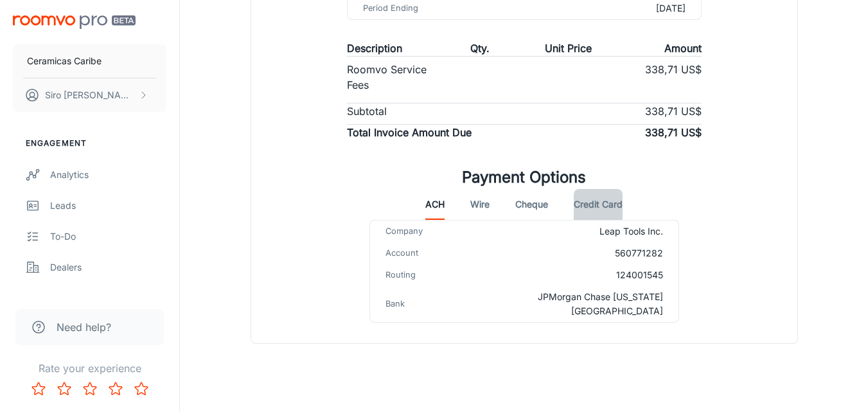 This screenshot has width=868, height=412. Describe the element at coordinates (108, 267) in the screenshot. I see `div: Dealers` at that location.